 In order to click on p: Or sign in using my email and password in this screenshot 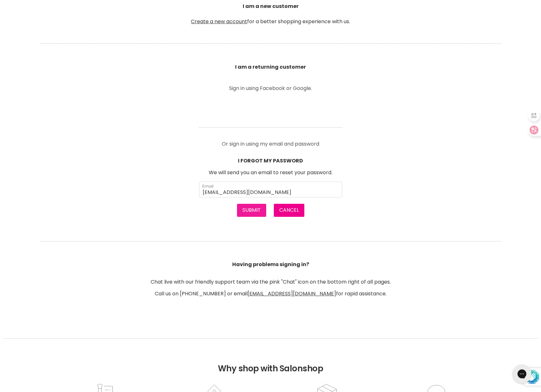, I will do `click(270, 142)`.